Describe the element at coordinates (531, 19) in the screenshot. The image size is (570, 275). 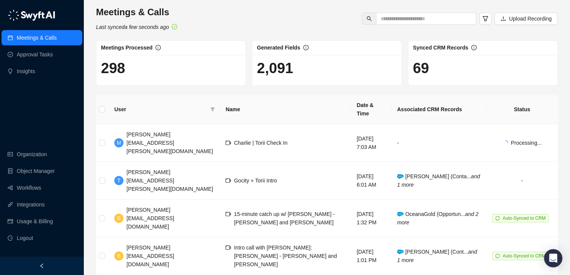
I see `span: Upload Recording` at that location.